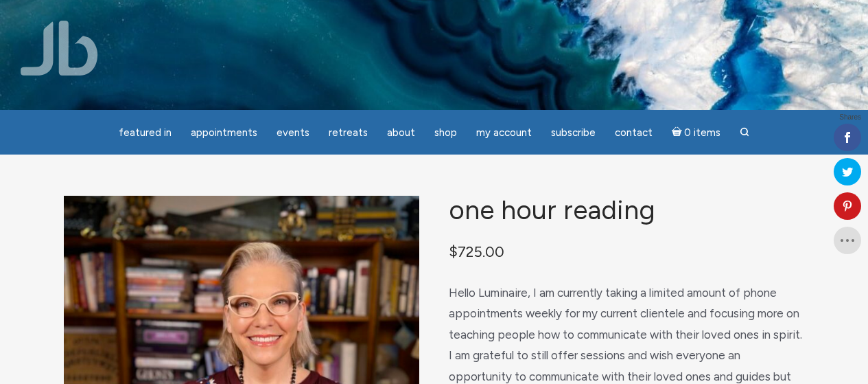 The width and height of the screenshot is (868, 384). What do you see at coordinates (503, 132) in the screenshot?
I see `a: My Account` at bounding box center [503, 132].